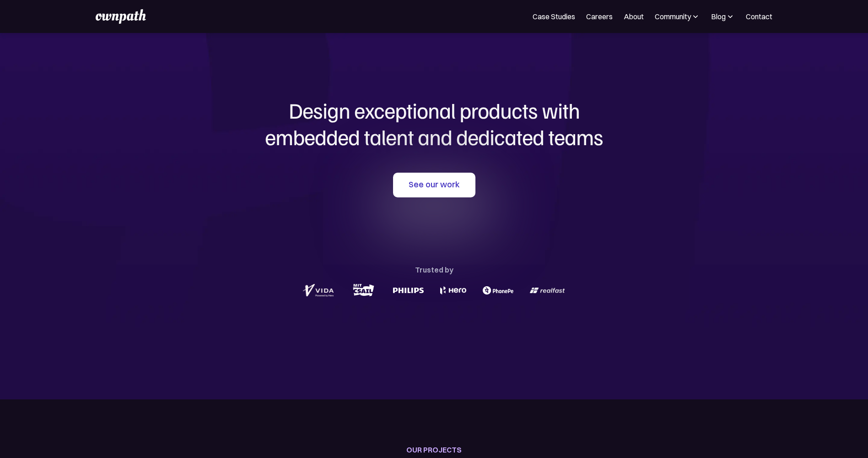 The width and height of the screenshot is (868, 458). What do you see at coordinates (434, 450) in the screenshot?
I see `div: OUR PROJECTS` at bounding box center [434, 450].